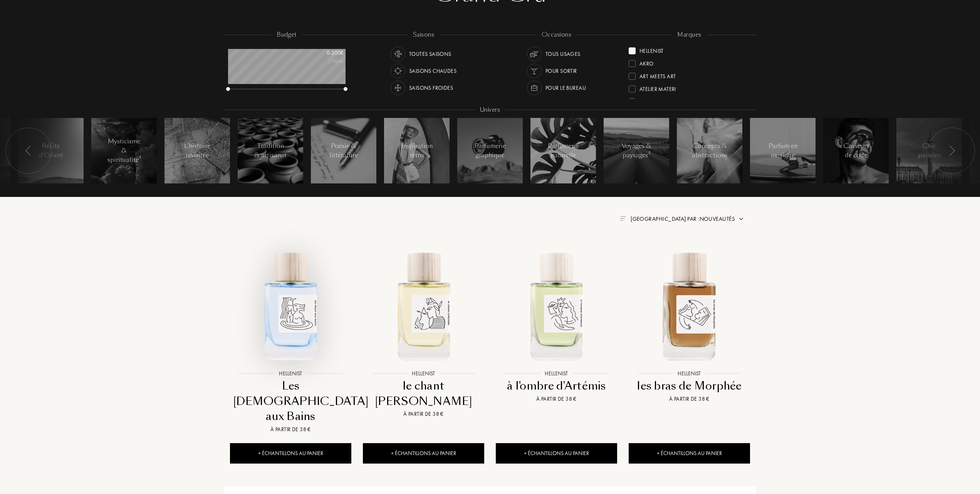  Describe the element at coordinates (324, 61) in the screenshot. I see `div: /50mL` at that location.